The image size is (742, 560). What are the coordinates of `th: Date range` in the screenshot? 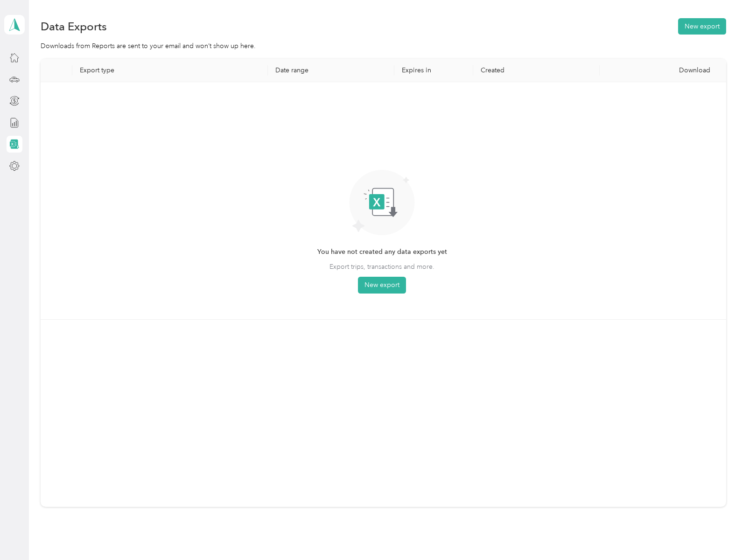 It's located at (331, 71).